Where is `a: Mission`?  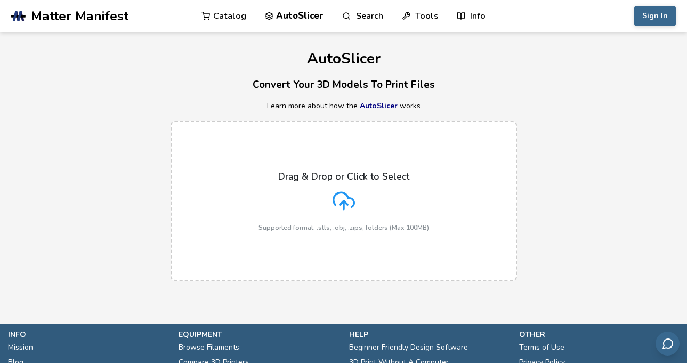 a: Mission is located at coordinates (20, 348).